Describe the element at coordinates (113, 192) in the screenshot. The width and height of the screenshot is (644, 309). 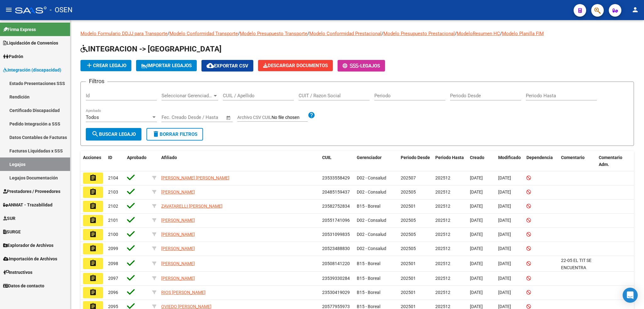
I see `span: 2103` at that location.